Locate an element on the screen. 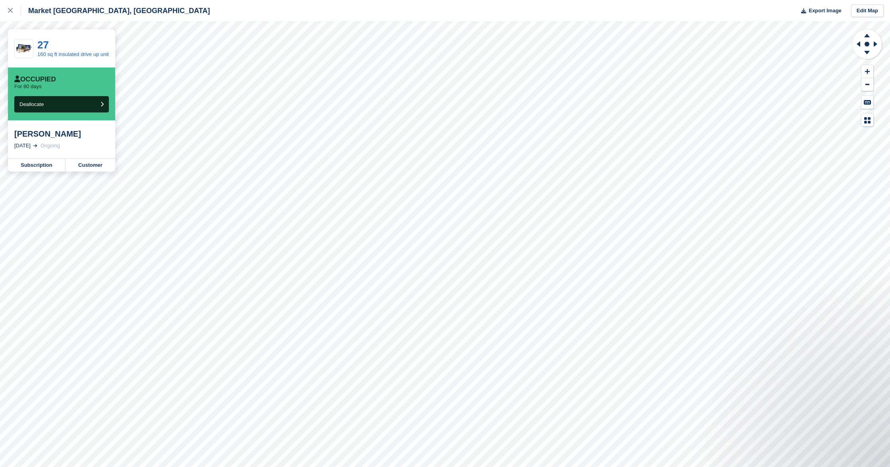 Image resolution: width=890 pixels, height=467 pixels. a: 160 sq ft insulated drive up unit is located at coordinates (73, 54).